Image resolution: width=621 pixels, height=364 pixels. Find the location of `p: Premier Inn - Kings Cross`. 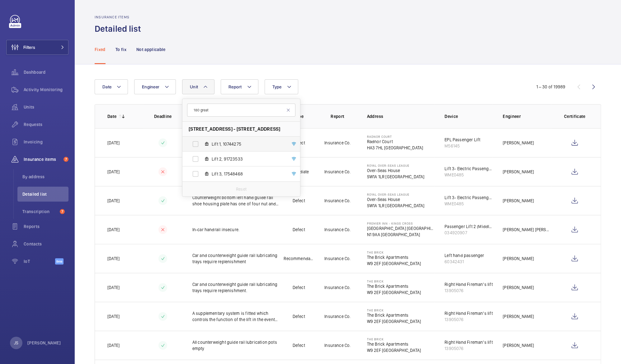

p: Premier Inn - Kings Cross is located at coordinates (401, 224).